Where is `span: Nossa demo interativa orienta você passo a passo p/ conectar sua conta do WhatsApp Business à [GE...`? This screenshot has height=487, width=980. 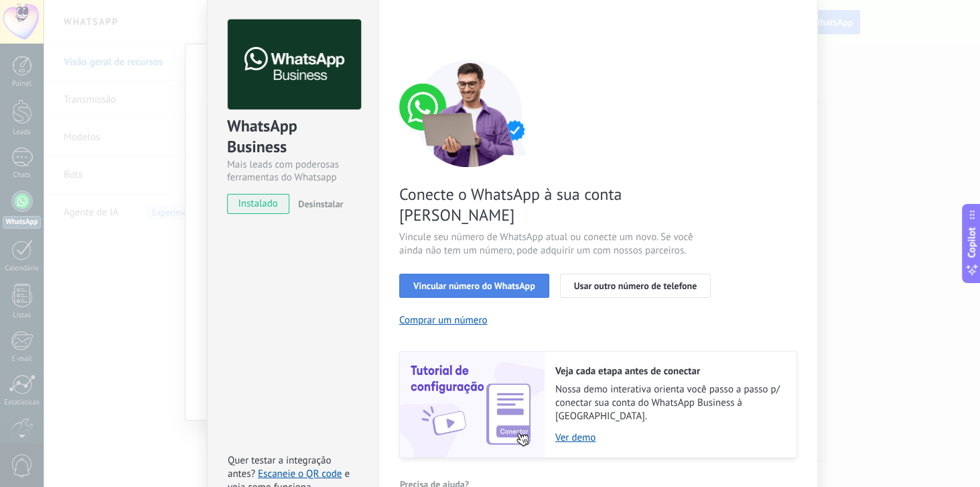
span: Nossa demo interativa orienta você passo a passo p/ conectar sua conta do WhatsApp Business à [GE... is located at coordinates (669, 403).